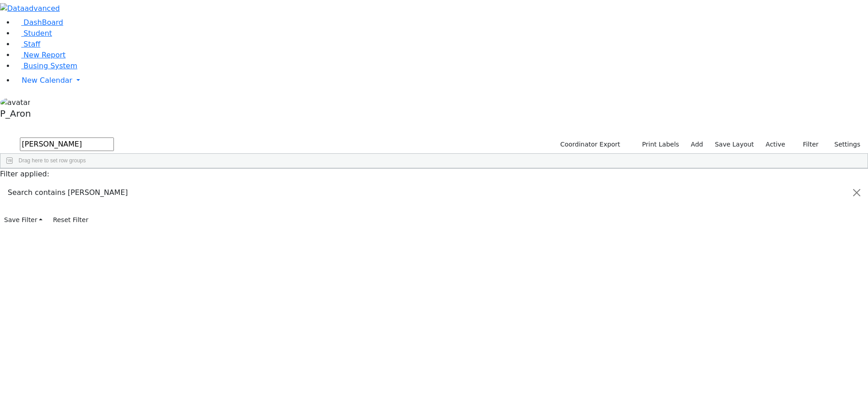 This screenshot has width=868, height=412. Describe the element at coordinates (71, 220) in the screenshot. I see `button: Reset Filter` at that location.